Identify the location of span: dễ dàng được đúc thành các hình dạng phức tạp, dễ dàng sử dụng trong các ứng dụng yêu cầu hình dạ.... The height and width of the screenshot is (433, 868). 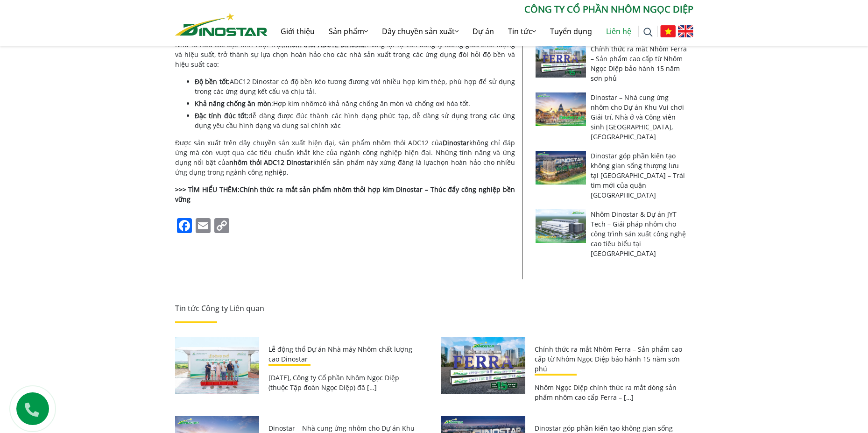
(355, 120).